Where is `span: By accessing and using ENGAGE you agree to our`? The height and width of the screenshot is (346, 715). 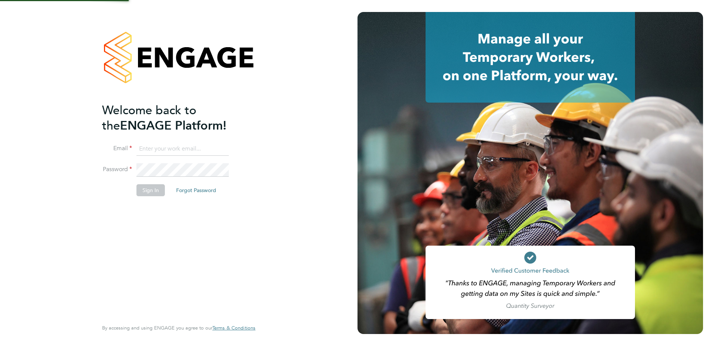
span: By accessing and using ENGAGE you agree to our is located at coordinates (179, 327).